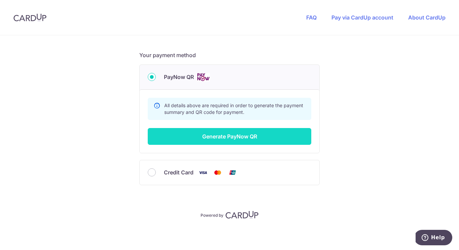 This screenshot has width=459, height=250. Describe the element at coordinates (362, 17) in the screenshot. I see `a: Pay via CardUp account` at that location.